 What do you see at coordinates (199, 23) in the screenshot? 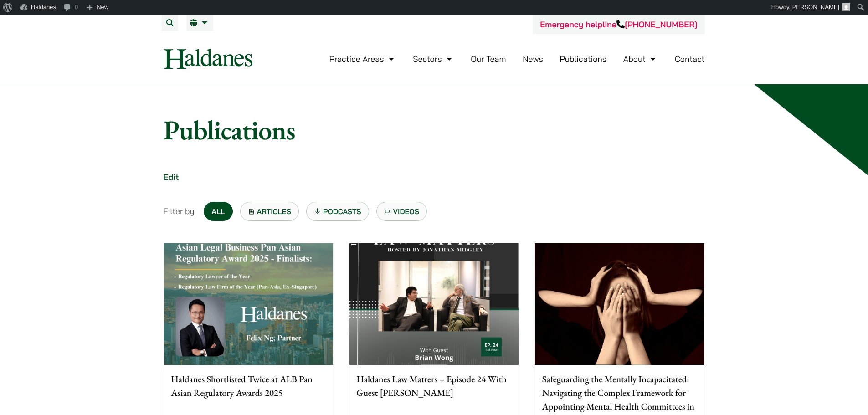
I see `a: EN` at bounding box center [199, 23].